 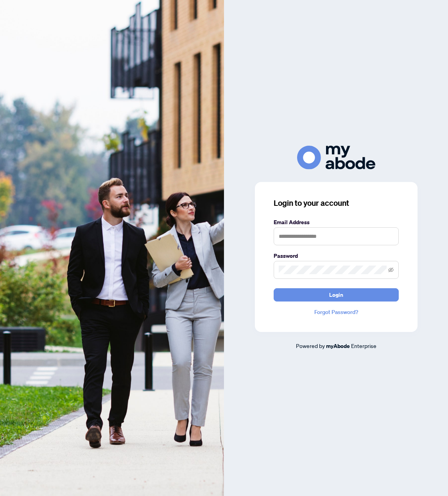 What do you see at coordinates (336, 157) in the screenshot?
I see `img: ma-logo` at bounding box center [336, 157].